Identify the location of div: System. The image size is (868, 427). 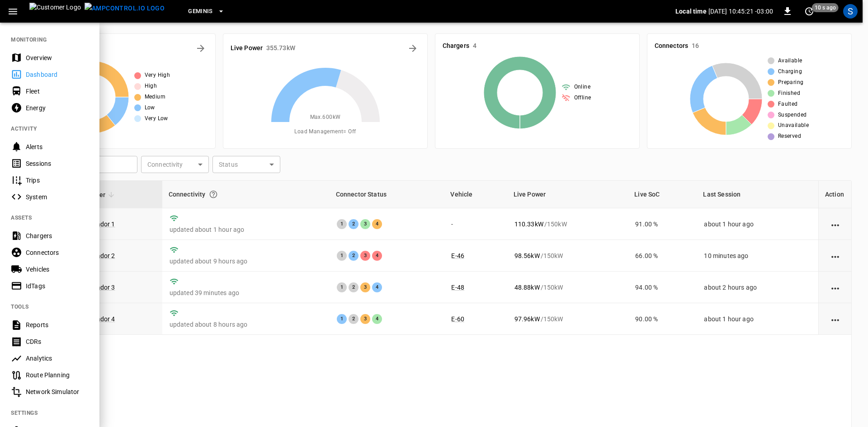
(57, 197).